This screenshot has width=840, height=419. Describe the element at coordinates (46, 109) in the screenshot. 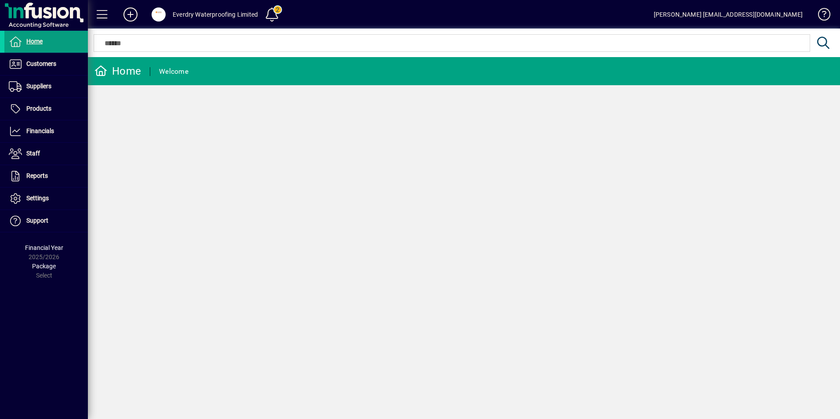

I see `a: Products` at that location.